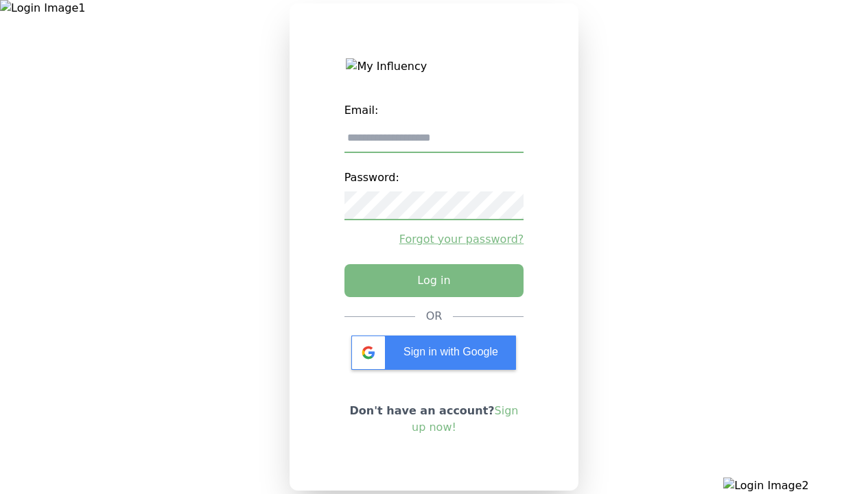 This screenshot has width=868, height=494. What do you see at coordinates (434, 316) in the screenshot?
I see `div: OR` at bounding box center [434, 316].